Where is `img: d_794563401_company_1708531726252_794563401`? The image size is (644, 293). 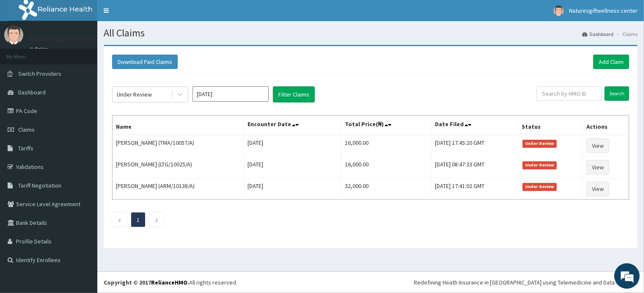 img: d_794563401_company_1708531726252_794563401 is located at coordinates (25, 53).